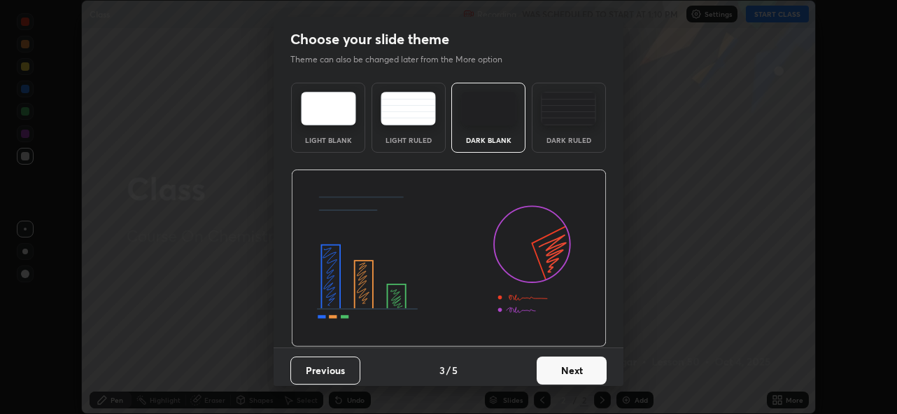 This screenshot has width=897, height=414. I want to click on img: darkThemeBanner.d06ce4a2.svg, so click(448, 258).